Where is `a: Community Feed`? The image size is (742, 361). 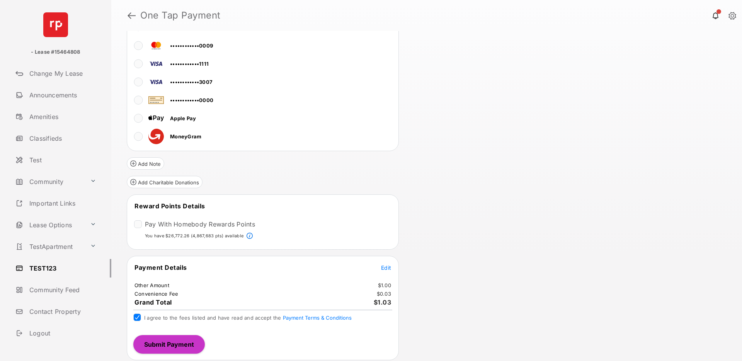 a: Community Feed is located at coordinates (62, 290).